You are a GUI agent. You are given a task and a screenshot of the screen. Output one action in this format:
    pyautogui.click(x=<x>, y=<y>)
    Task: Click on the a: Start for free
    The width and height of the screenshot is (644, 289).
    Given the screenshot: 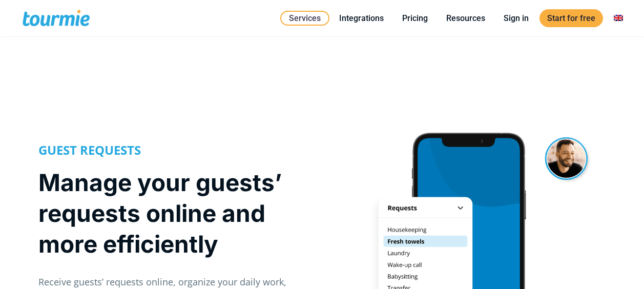 What is the action you would take?
    pyautogui.click(x=571, y=18)
    